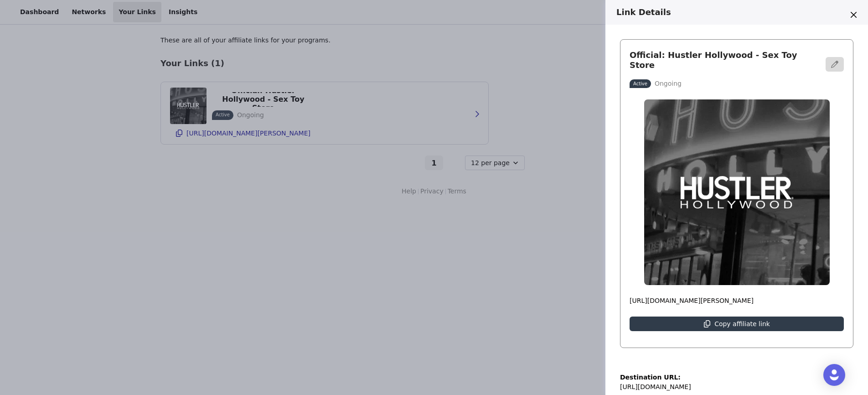 The width and height of the screenshot is (868, 395). Describe the element at coordinates (853, 15) in the screenshot. I see `button: Close` at that location.